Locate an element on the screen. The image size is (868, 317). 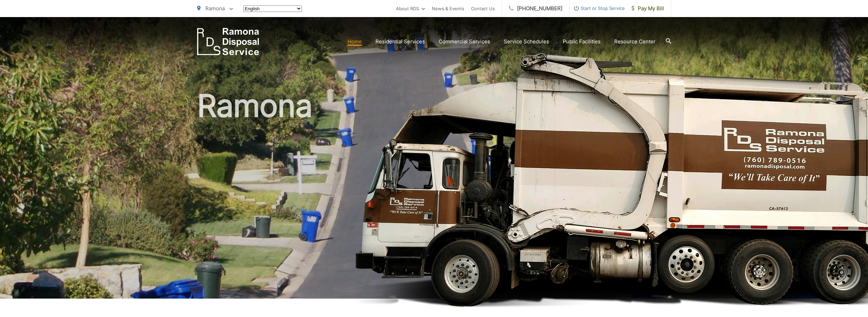
select: Select a language is located at coordinates (273, 9).